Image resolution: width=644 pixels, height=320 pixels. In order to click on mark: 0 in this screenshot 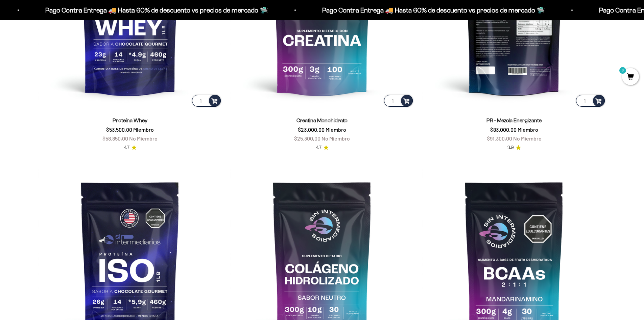, I will do `click(623, 70)`.